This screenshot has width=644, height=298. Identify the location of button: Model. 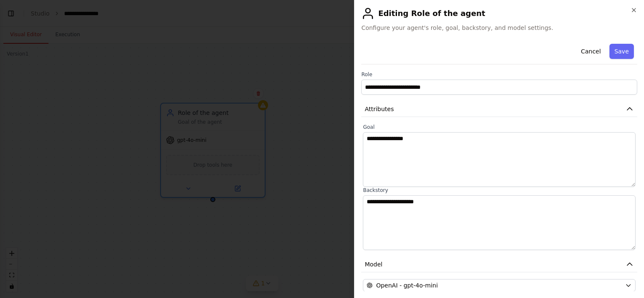
(499, 265).